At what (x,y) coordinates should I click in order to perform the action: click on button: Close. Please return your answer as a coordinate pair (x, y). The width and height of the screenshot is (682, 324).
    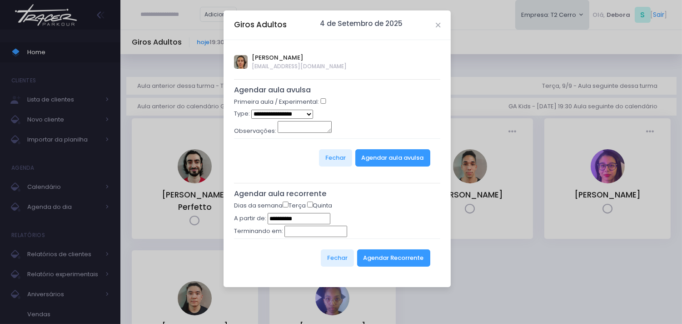
    Looking at the image, I should click on (438, 25).